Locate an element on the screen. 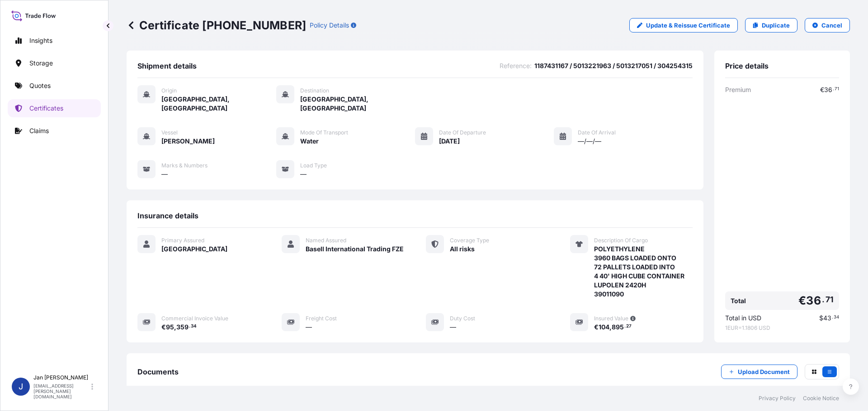 This screenshot has height=411, width=868. span: J is located at coordinates (21, 387).